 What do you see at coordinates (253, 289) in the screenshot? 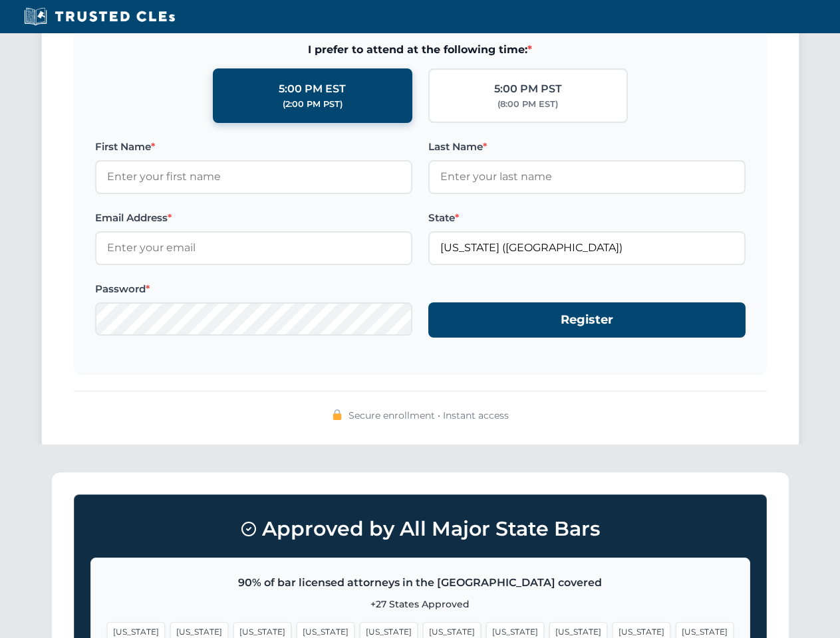
I see `label: Password` at bounding box center [253, 289].